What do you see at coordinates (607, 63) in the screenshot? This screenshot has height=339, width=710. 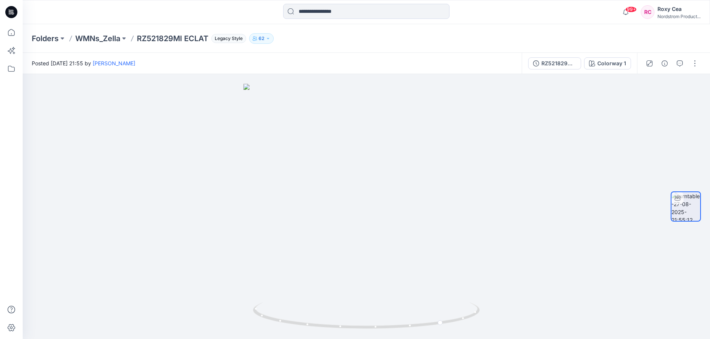 I see `button: Colorway 1` at bounding box center [607, 63].